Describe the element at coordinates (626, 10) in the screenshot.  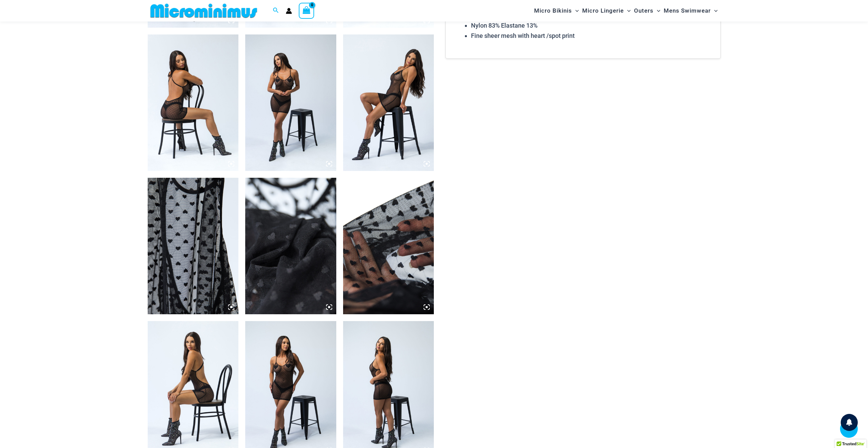
I see `nav: Site Navigation` at that location.